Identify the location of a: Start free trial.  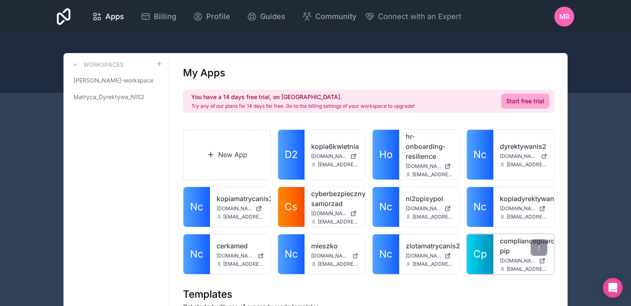
(525, 101).